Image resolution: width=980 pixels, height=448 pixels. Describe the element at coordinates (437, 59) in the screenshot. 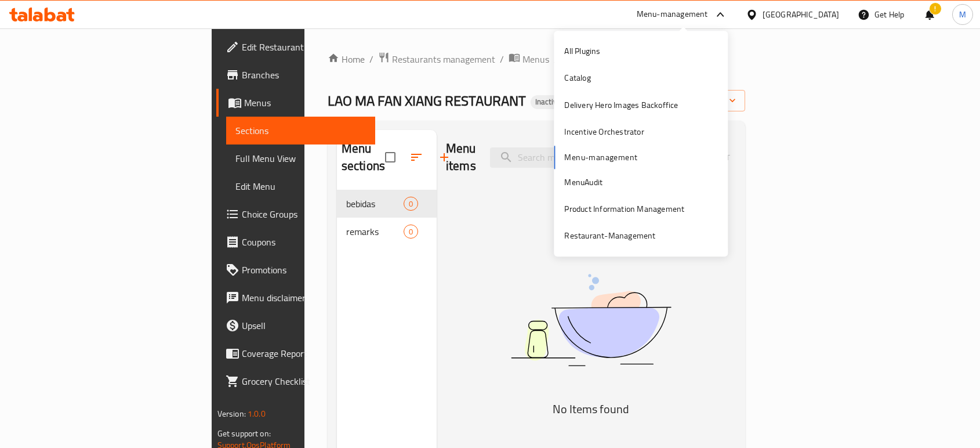

I see `a: Restaurants management` at that location.